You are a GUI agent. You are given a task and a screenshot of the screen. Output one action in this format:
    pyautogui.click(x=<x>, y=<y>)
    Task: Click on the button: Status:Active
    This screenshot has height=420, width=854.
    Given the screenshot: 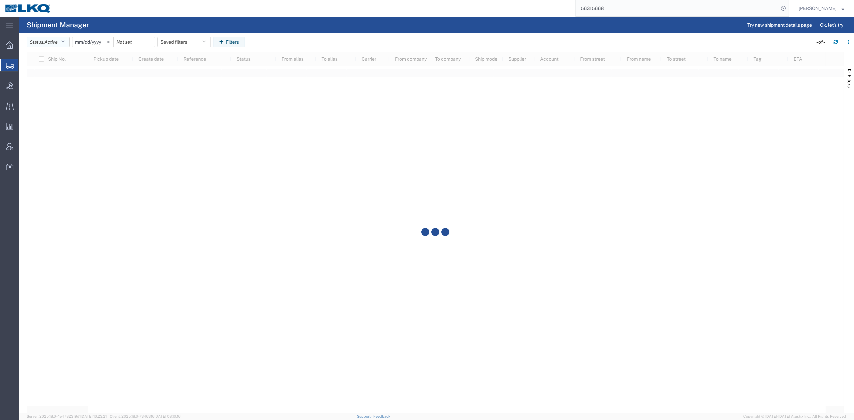 What is the action you would take?
    pyautogui.click(x=48, y=42)
    